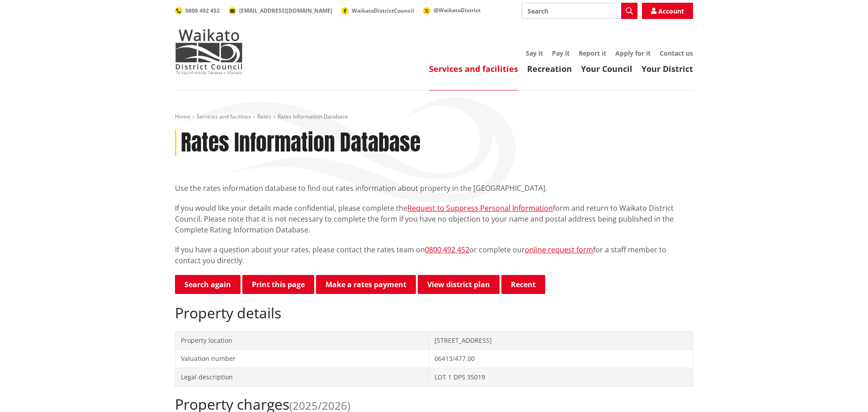 This screenshot has width=868, height=412. What do you see at coordinates (676, 53) in the screenshot?
I see `a: Contact us` at bounding box center [676, 53].